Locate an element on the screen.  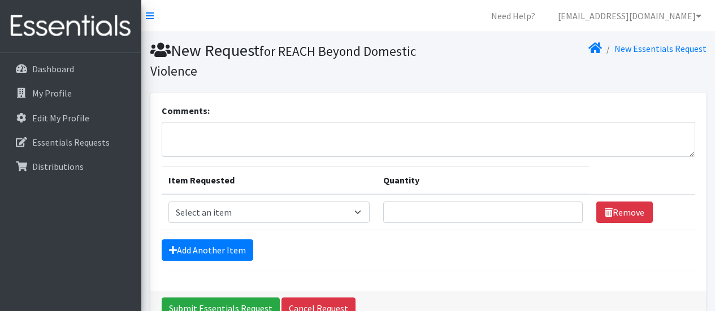
th: Quantity is located at coordinates (483, 181).